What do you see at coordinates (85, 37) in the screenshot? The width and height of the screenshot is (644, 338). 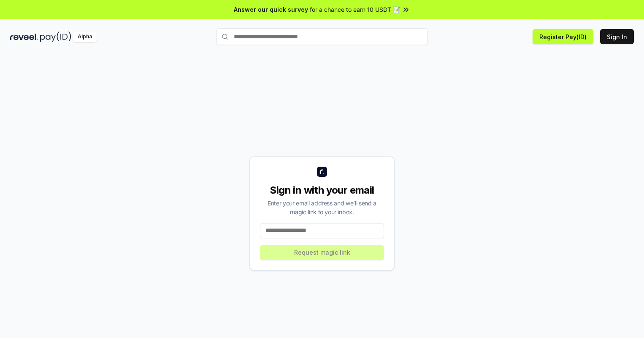 I see `div: Alpha` at bounding box center [85, 37].